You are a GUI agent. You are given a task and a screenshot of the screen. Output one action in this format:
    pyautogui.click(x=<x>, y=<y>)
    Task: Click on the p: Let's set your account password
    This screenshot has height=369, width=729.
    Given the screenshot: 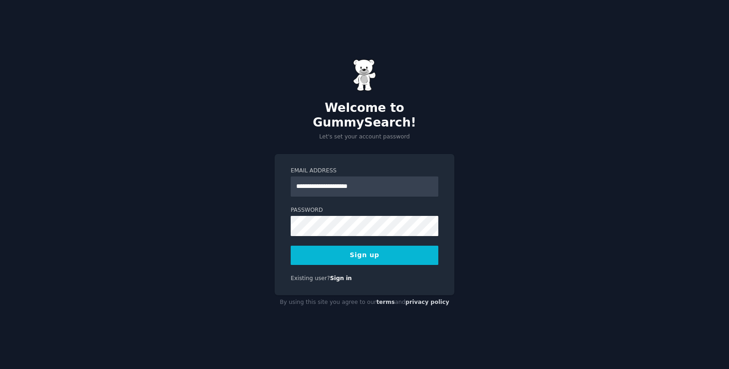 What is the action you would take?
    pyautogui.click(x=364, y=137)
    